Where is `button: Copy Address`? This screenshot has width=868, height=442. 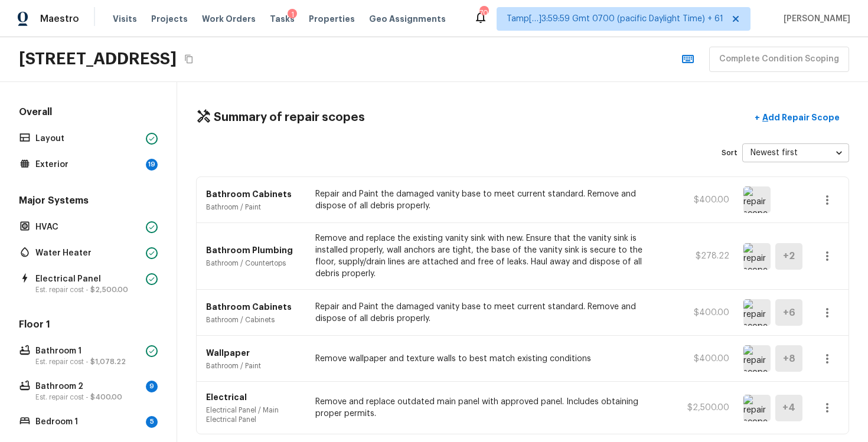 button: Copy Address is located at coordinates (189, 59).